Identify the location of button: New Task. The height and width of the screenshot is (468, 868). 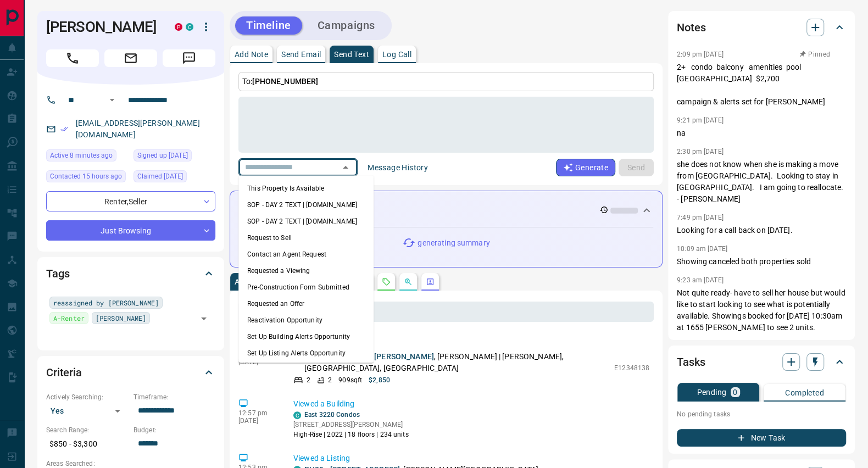
(761, 437).